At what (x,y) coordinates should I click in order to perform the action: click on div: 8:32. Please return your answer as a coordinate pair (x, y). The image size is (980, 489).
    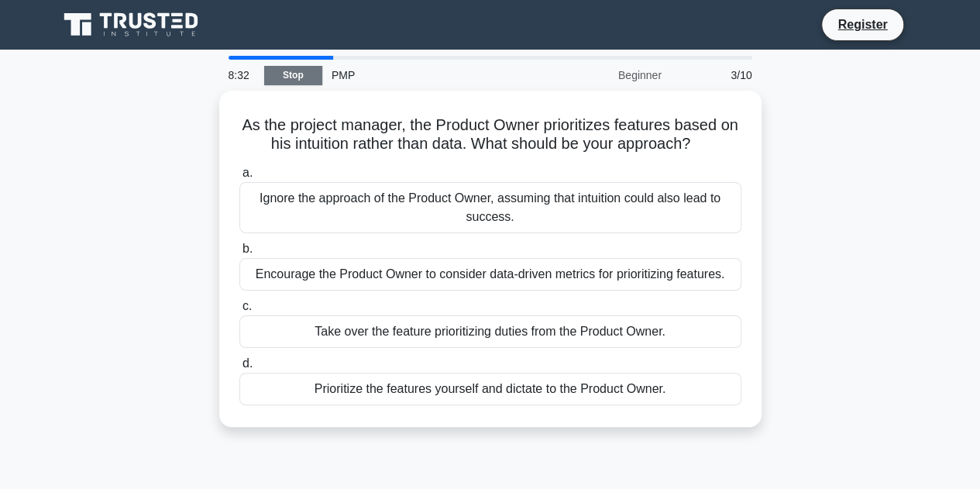
    Looking at the image, I should click on (241, 75).